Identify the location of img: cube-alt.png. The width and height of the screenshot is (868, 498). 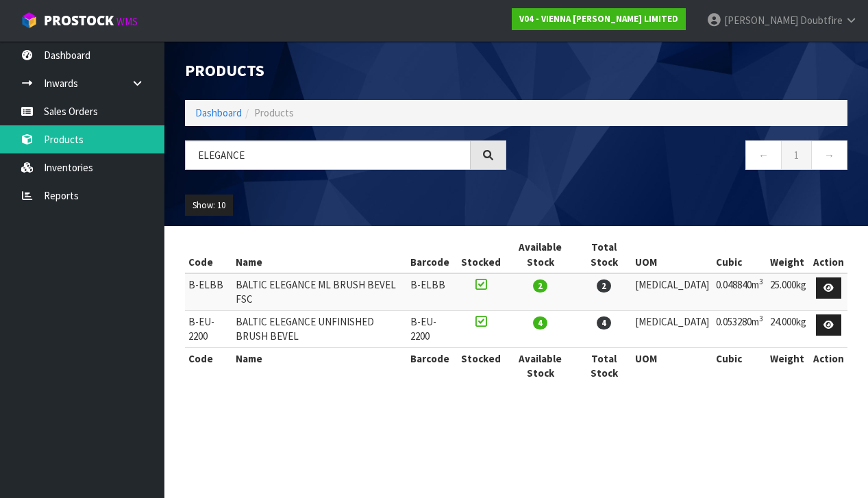
(29, 19).